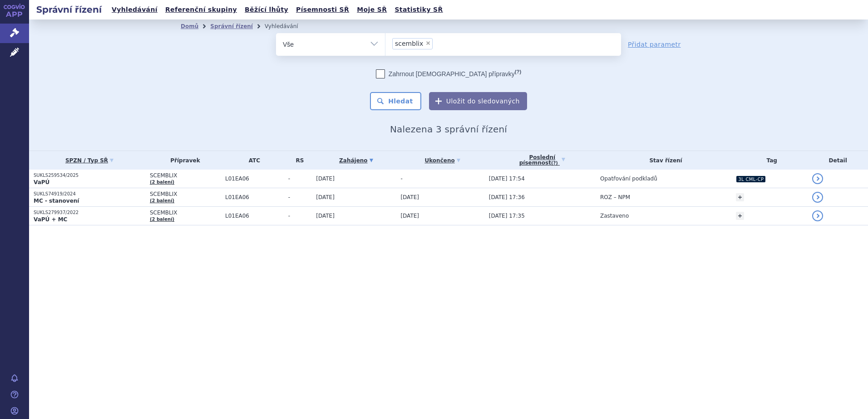  Describe the element at coordinates (449, 129) in the screenshot. I see `span: Nalezena 3 správní řízení` at that location.